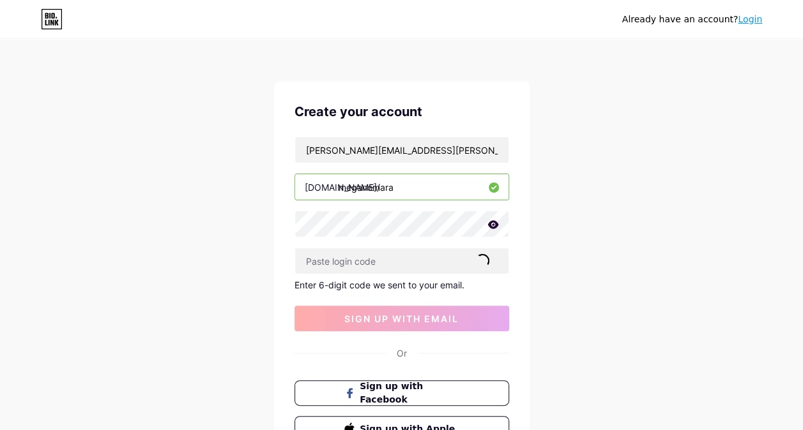  What do you see at coordinates (401, 319) in the screenshot?
I see `span: sign up with email` at bounding box center [401, 319].